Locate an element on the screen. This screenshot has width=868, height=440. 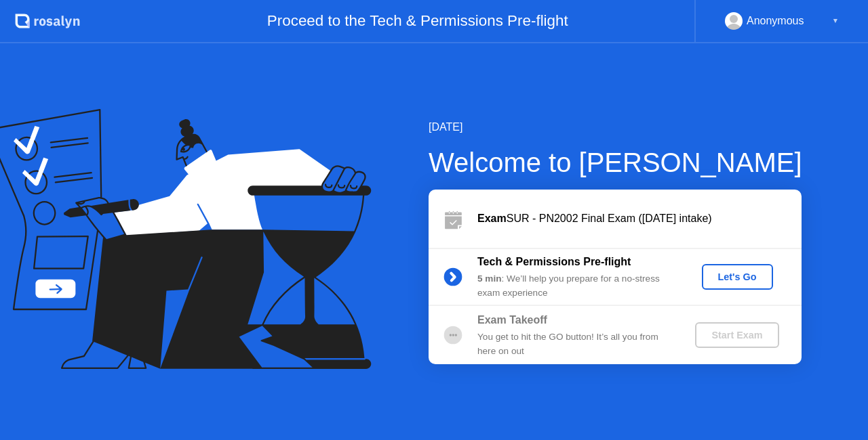
b: 5 min is located at coordinates (489, 279).